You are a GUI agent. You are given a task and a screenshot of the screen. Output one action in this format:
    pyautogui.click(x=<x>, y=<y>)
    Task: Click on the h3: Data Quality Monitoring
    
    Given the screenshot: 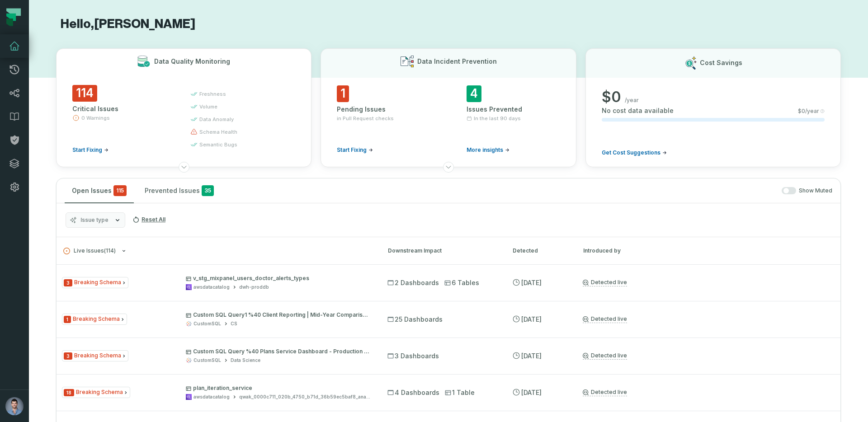 What is the action you would take?
    pyautogui.click(x=192, y=61)
    